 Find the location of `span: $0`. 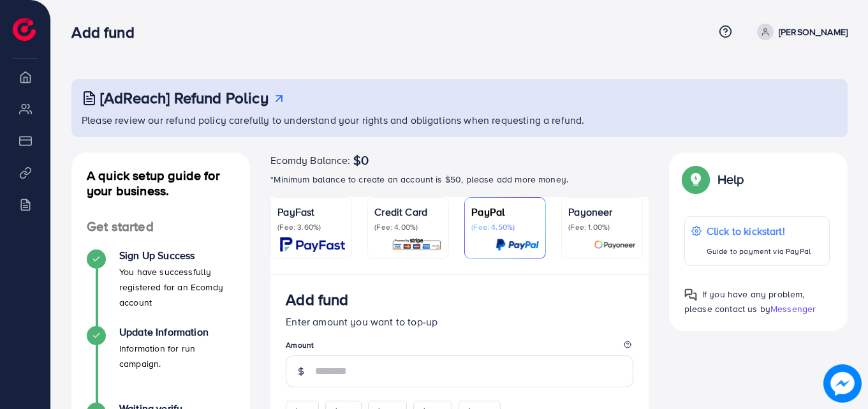

span: $0 is located at coordinates (361, 160).